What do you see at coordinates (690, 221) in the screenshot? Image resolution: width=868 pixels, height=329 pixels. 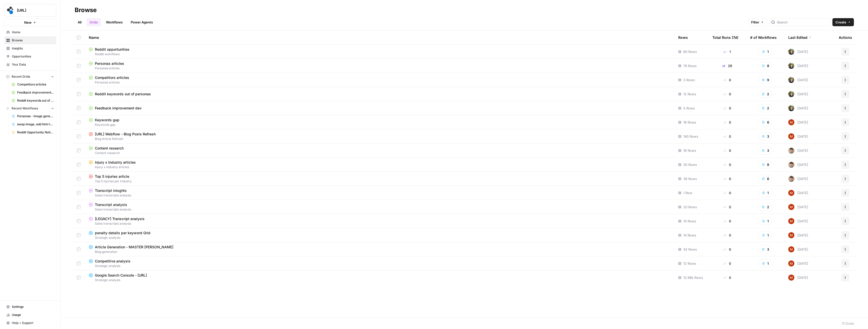 I see `span: 14 Rows` at bounding box center [690, 221].